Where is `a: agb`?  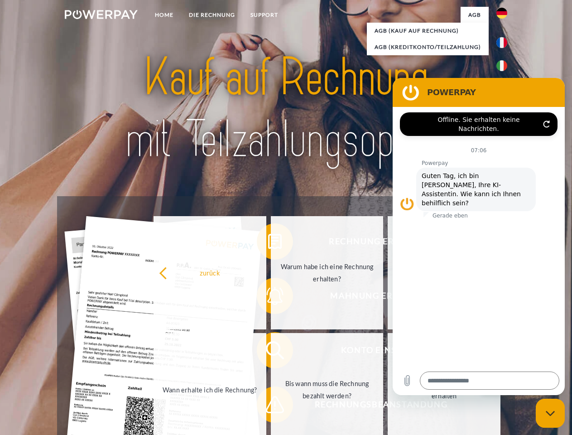
a: agb is located at coordinates (475, 15).